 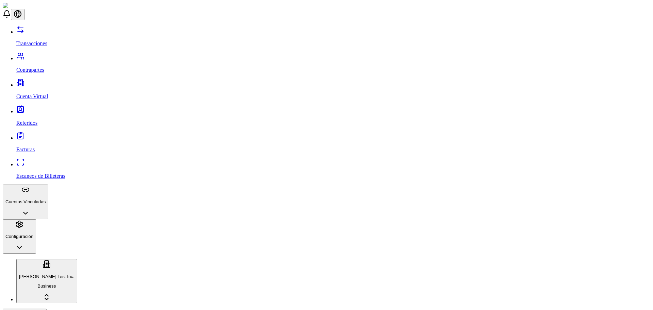 What do you see at coordinates (333, 150) in the screenshot?
I see `p: Facturas` at bounding box center [333, 150].